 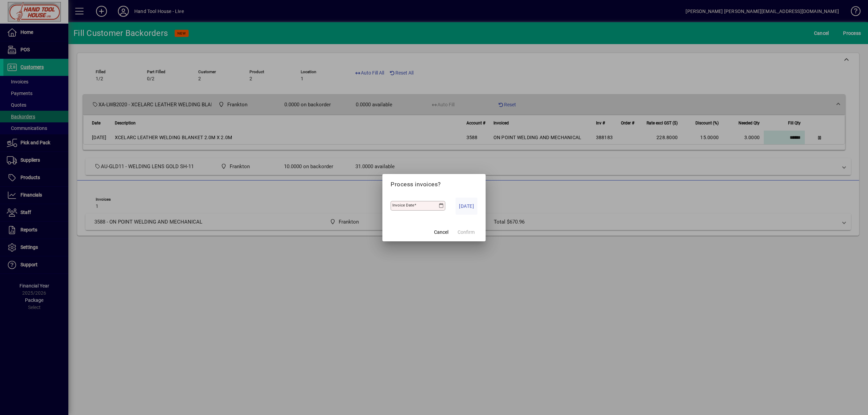 What do you see at coordinates (403, 205) in the screenshot?
I see `mat-label: Invoice date` at bounding box center [403, 205].